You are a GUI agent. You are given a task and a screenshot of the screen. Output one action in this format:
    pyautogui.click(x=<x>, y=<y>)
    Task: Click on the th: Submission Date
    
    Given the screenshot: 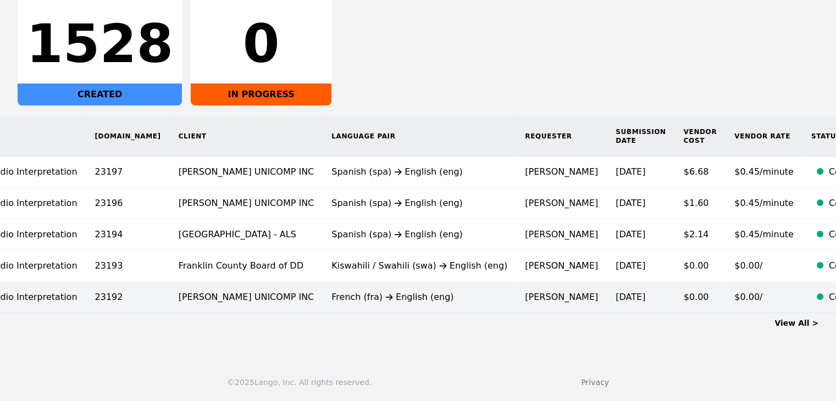 What is the action you would take?
    pyautogui.click(x=640, y=136)
    